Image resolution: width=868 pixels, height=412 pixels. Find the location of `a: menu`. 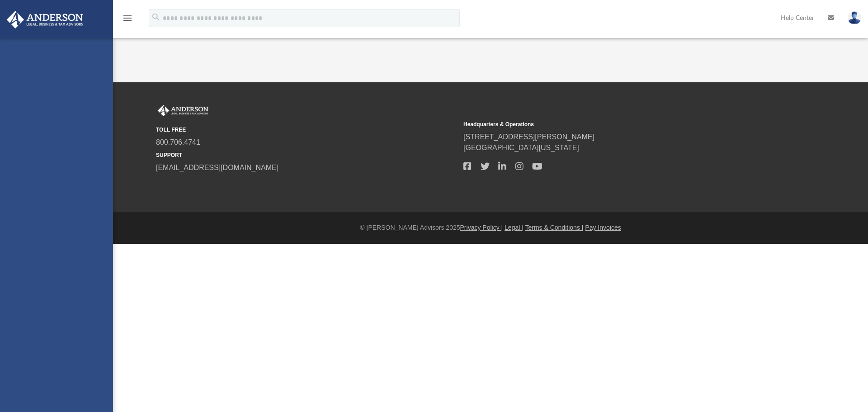

a: menu is located at coordinates (127, 20).